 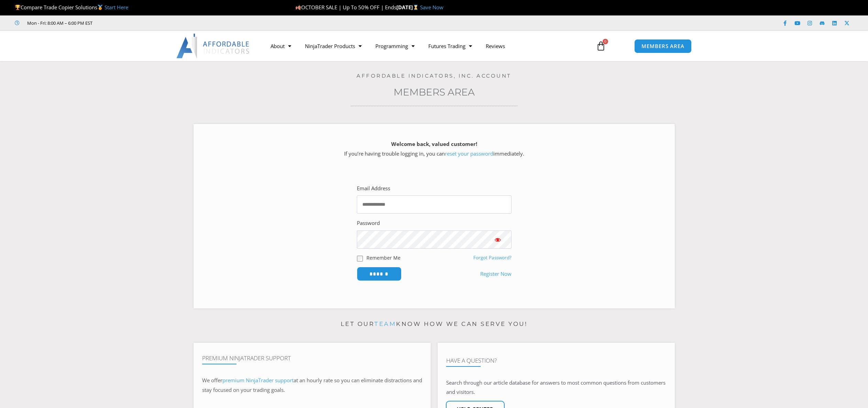 What do you see at coordinates (385, 324) in the screenshot?
I see `a: team` at bounding box center [385, 324].